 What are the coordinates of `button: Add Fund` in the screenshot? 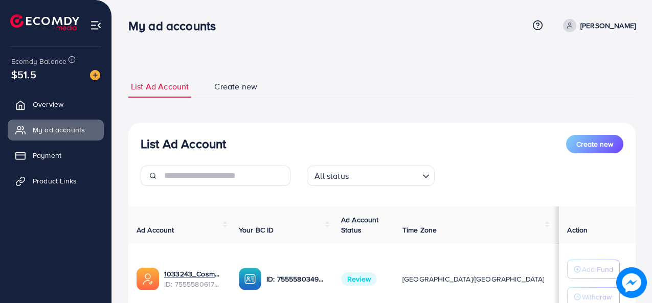 It's located at (593, 269).